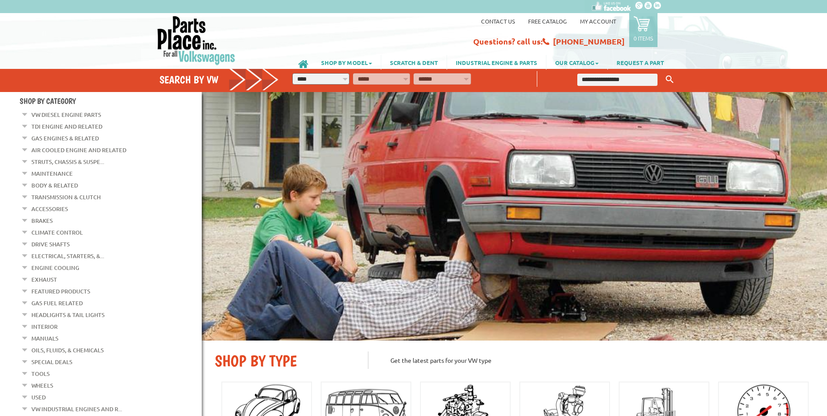  What do you see at coordinates (61, 291) in the screenshot?
I see `a: Featured Products` at bounding box center [61, 291].